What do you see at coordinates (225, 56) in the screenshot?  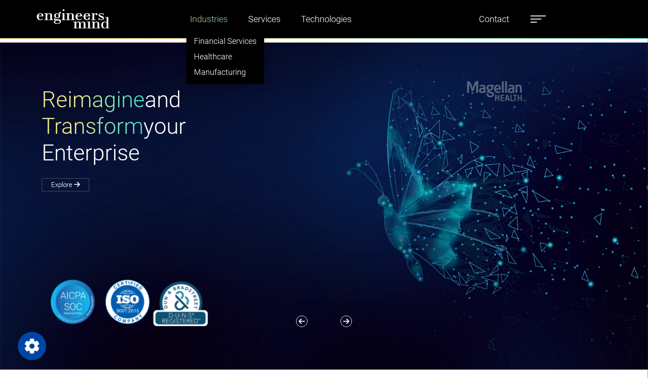 I see `ul: Industries` at bounding box center [225, 56].